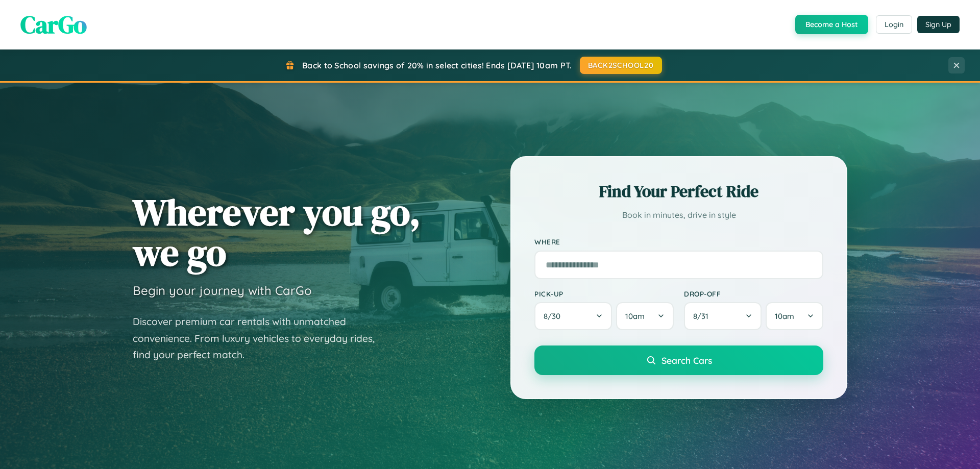 This screenshot has height=469, width=980. I want to click on button: Login, so click(894, 25).